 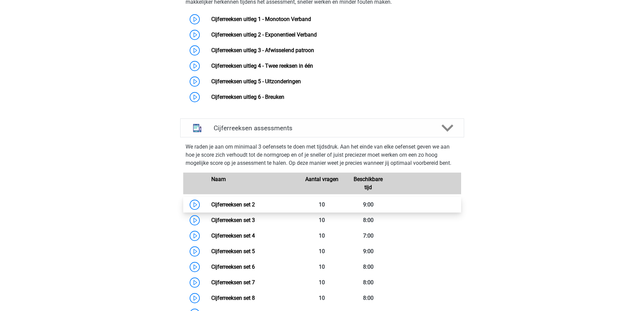 What do you see at coordinates (248, 97) in the screenshot?
I see `a: Cijferreeksen uitleg 6 - Breuken` at bounding box center [248, 97].